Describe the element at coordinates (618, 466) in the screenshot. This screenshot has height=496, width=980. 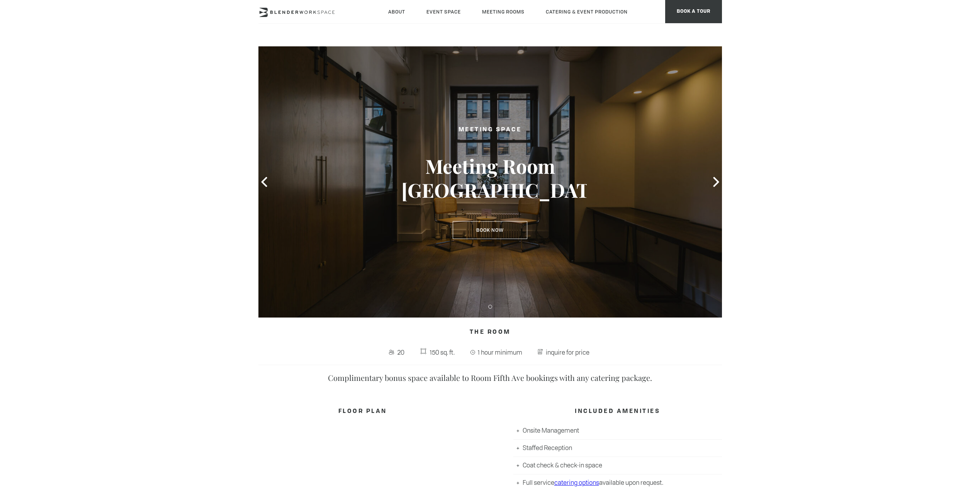
I see `li: Coat check & check-in space` at that location.